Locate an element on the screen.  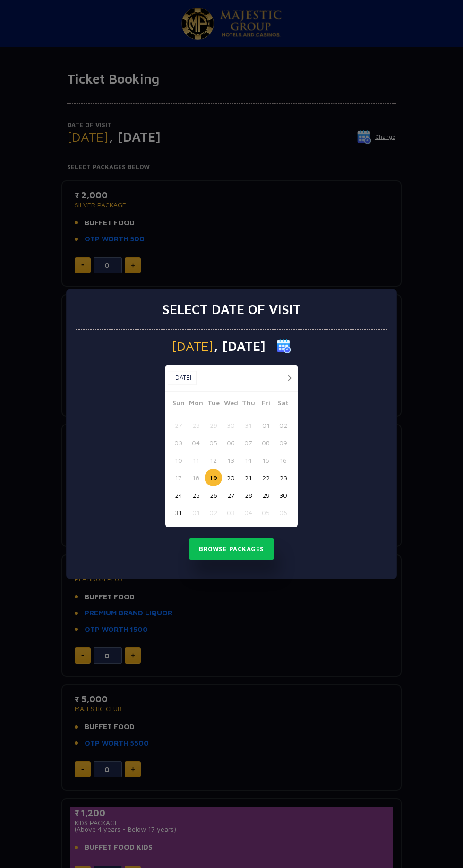
button: 18 is located at coordinates (196, 477).